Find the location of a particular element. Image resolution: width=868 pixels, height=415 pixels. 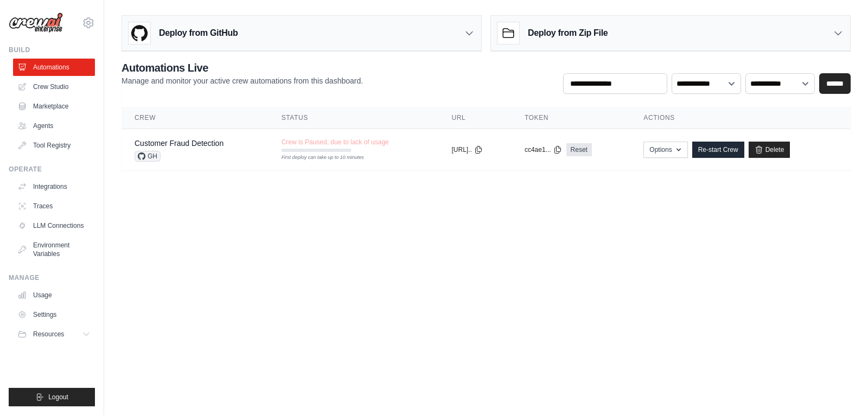

div: Manage is located at coordinates (51, 278).